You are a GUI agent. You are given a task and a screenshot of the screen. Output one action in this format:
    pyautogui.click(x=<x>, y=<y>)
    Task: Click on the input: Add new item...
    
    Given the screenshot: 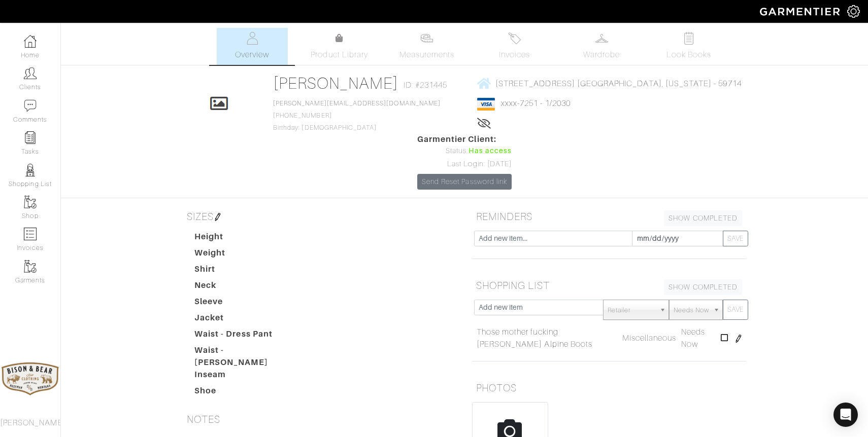 What is the action you would take?
    pyautogui.click(x=553, y=238)
    